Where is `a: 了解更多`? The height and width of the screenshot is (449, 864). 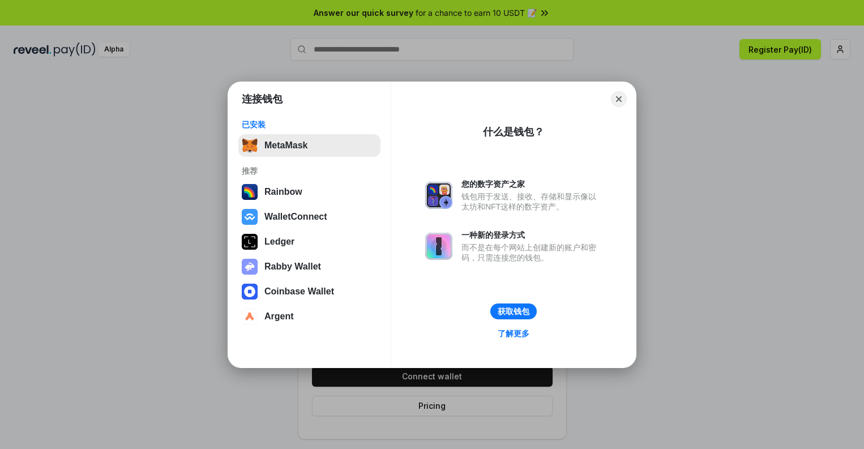
a: 了解更多 is located at coordinates (514, 334).